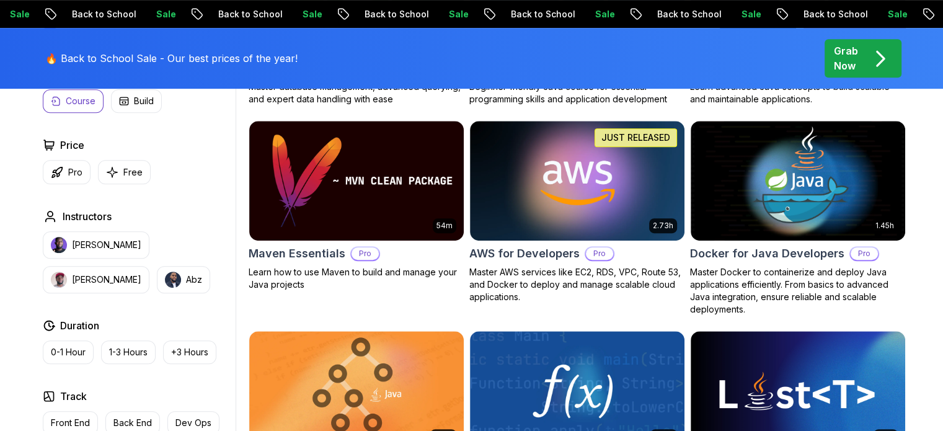 The width and height of the screenshot is (943, 431). Describe the element at coordinates (144, 101) in the screenshot. I see `p: Build` at that location.